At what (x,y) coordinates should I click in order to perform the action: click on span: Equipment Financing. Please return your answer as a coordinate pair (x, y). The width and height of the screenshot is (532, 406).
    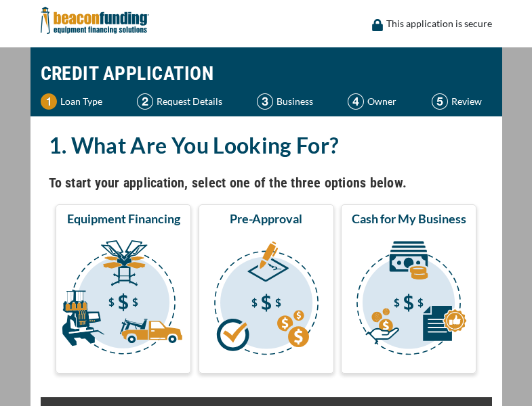
    Looking at the image, I should click on (123, 219).